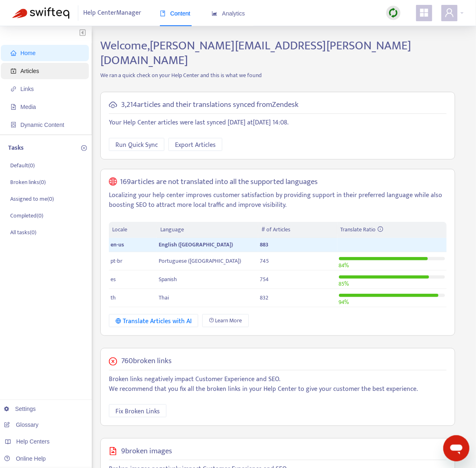 This screenshot has width=476, height=468. Describe the element at coordinates (219, 182) in the screenshot. I see `h5: 169 articles are not translated into all the supported languages` at that location.